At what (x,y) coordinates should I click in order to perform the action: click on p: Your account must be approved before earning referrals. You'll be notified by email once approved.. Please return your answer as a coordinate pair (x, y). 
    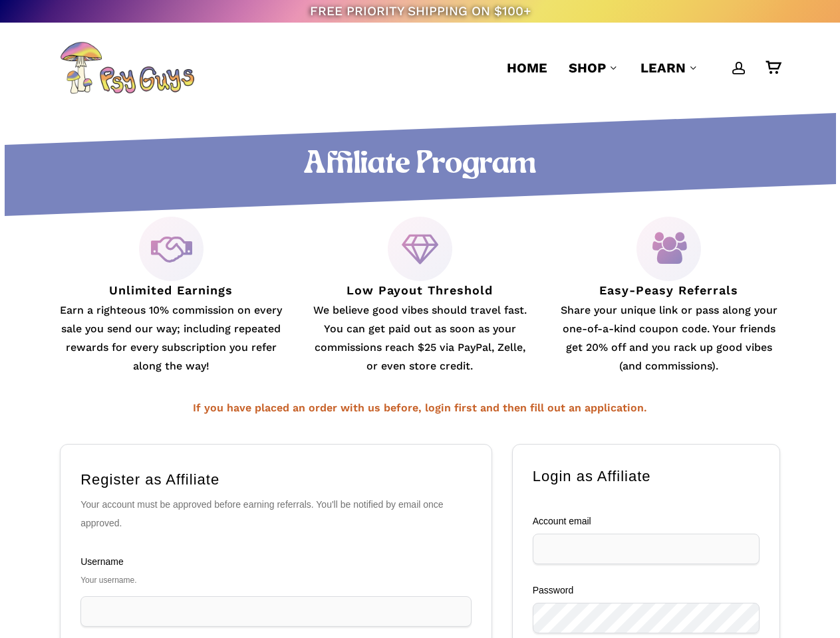
    Looking at the image, I should click on (269, 514).